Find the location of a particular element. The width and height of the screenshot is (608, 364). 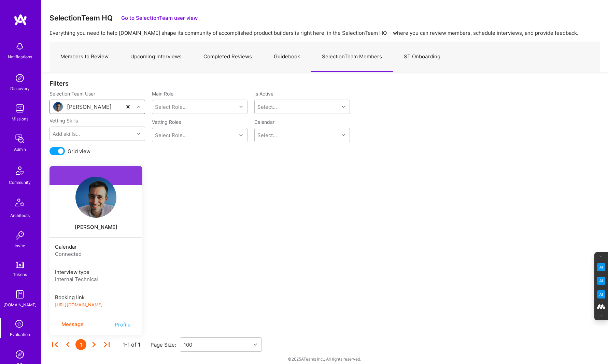

div: Missions is located at coordinates (20, 119).